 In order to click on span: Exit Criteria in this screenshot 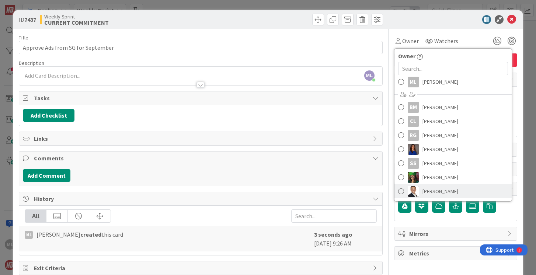, I will do `click(201, 268)`.